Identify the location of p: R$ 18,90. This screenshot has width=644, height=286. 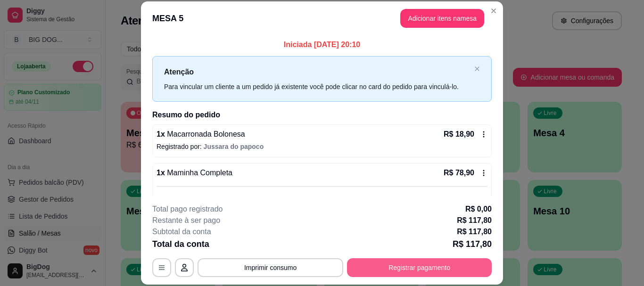
(459, 134).